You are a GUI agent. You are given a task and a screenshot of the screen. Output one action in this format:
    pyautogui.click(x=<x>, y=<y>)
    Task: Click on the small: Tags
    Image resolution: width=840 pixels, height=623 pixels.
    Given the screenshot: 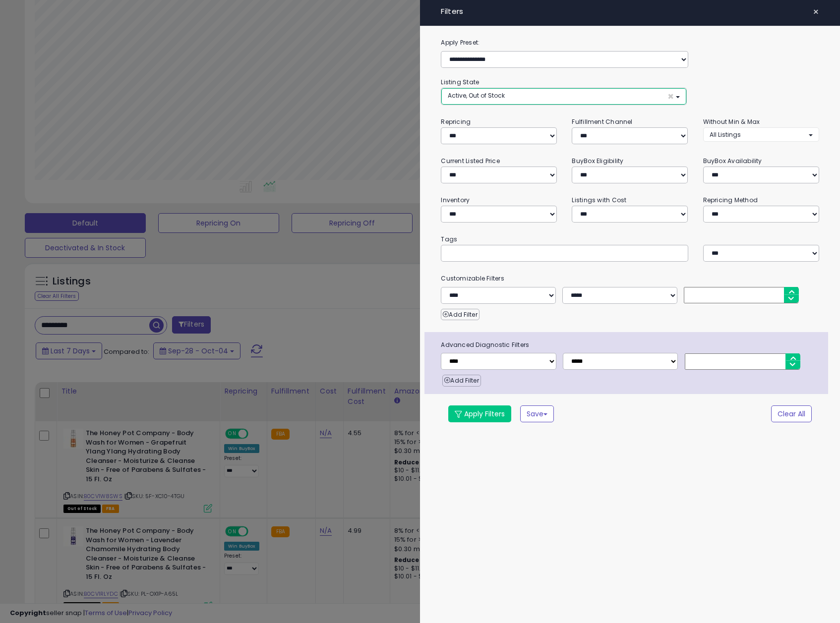 What is the action you would take?
    pyautogui.click(x=629, y=239)
    